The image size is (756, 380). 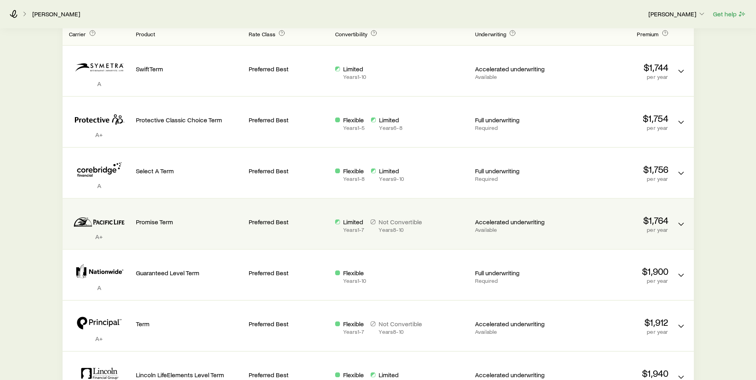 I want to click on p: Years 1 - 8, so click(x=354, y=179).